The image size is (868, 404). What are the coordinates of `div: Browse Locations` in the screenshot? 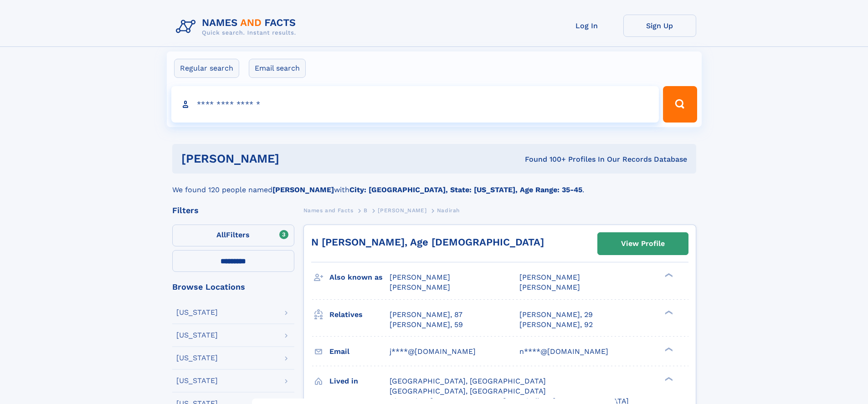 It's located at (233, 287).